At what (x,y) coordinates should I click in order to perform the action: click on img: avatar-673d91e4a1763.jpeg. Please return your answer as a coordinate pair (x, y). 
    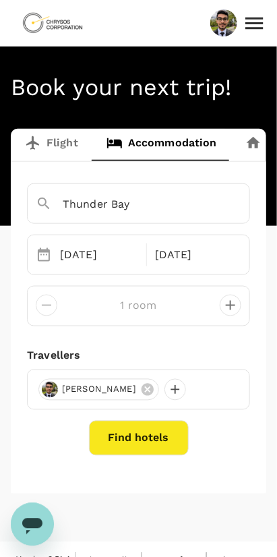
    Looking at the image, I should click on (50, 390).